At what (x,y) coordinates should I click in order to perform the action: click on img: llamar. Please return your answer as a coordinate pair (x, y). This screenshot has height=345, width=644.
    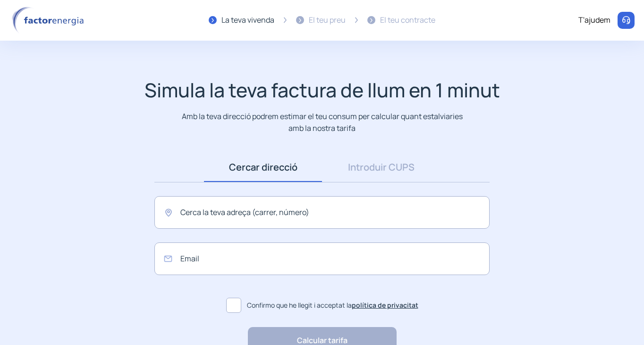
    Looking at the image, I should click on (626, 20).